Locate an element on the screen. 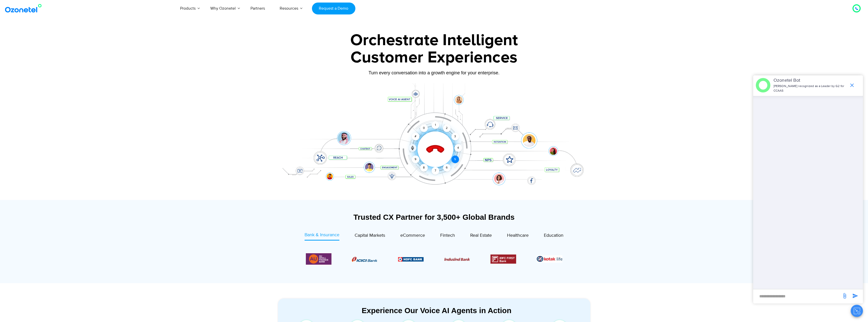 This screenshot has width=868, height=322. div: 4 / 6 is located at coordinates (504, 259).